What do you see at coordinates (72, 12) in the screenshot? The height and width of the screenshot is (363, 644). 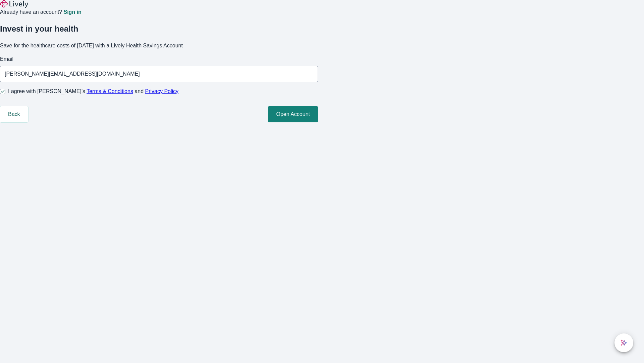 I see `div: Sign in` at bounding box center [72, 12].